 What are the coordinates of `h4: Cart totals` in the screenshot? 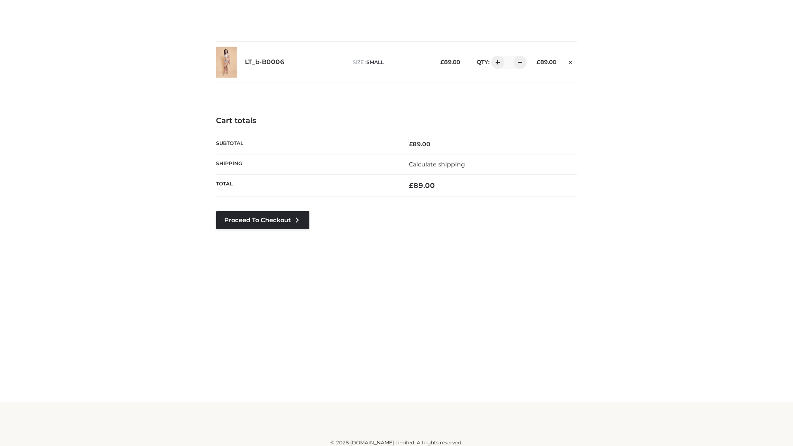 It's located at (397, 121).